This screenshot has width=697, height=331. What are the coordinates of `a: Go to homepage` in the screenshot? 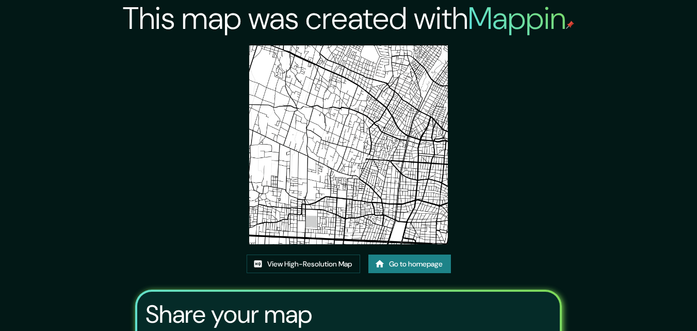 It's located at (409, 263).